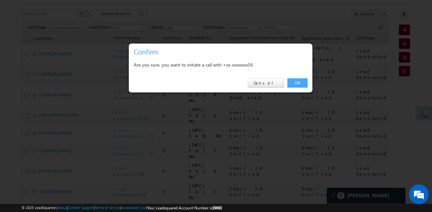  Describe the element at coordinates (72, 39) in the screenshot. I see `div: Chat with us now` at that location.